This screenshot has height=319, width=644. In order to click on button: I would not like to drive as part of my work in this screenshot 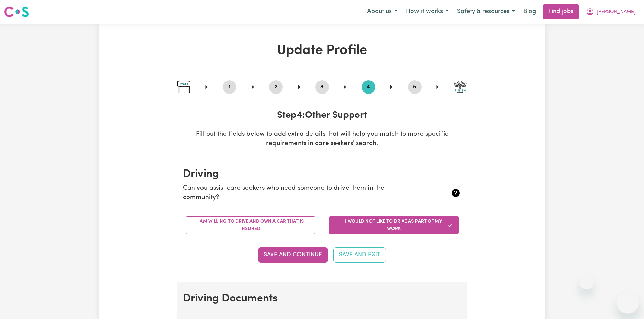, I will do `click(394, 225)`.